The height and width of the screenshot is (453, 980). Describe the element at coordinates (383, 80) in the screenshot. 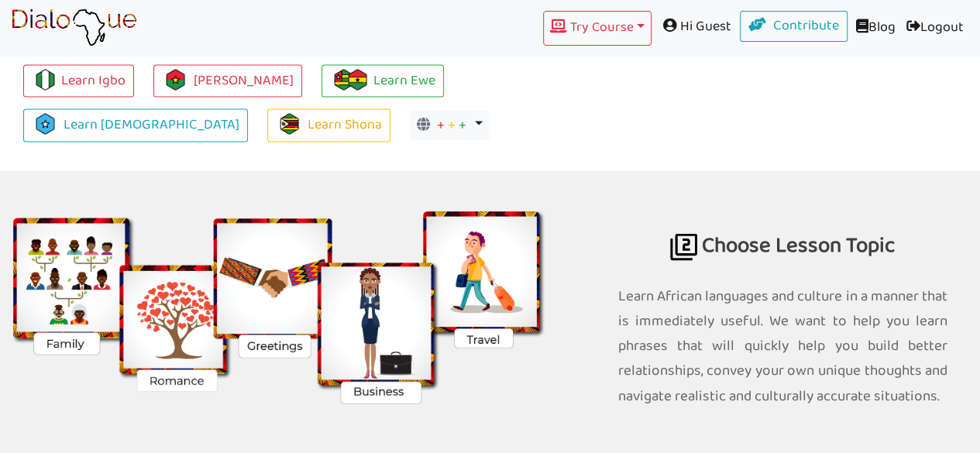

I see `a: Learn Ewe` at that location.